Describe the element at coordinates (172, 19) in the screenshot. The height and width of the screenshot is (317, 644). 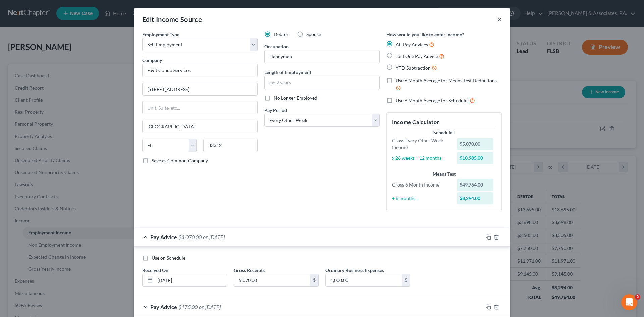
I see `div: Edit Income Source` at that location.